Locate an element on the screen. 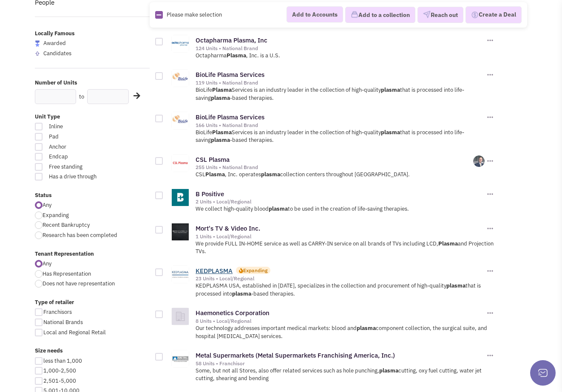  span: Free standing is located at coordinates (79, 167).